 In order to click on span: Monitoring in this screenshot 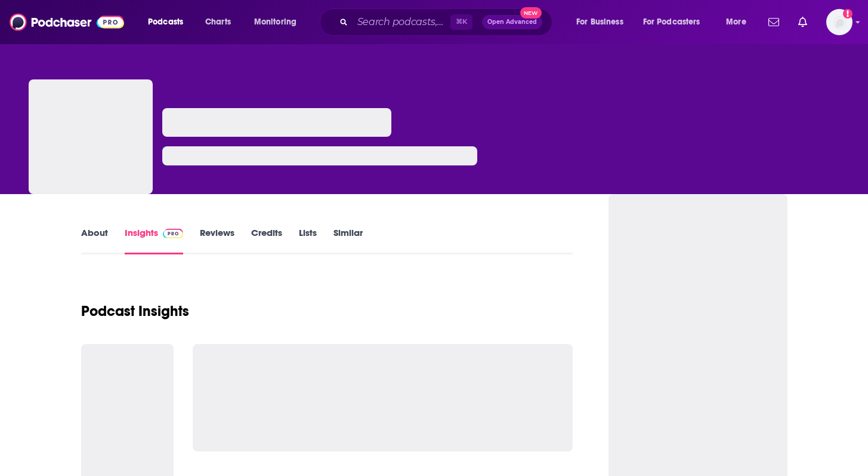, I will do `click(275, 22)`.